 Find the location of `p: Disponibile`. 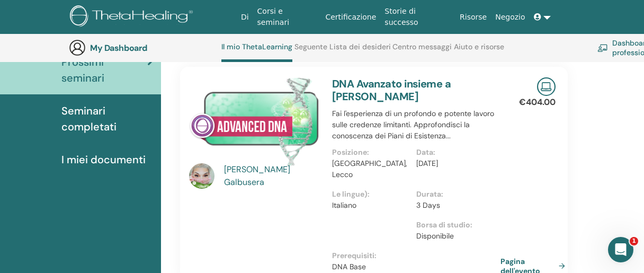

p: Disponibile is located at coordinates (455, 236).